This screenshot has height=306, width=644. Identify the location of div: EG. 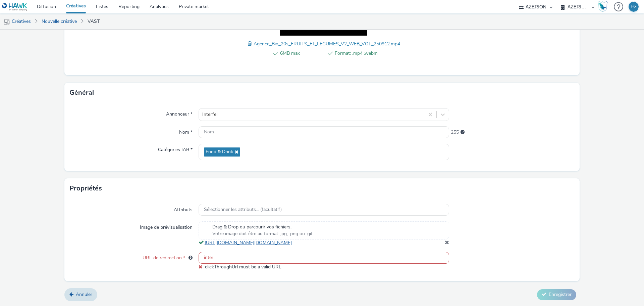
(633, 7).